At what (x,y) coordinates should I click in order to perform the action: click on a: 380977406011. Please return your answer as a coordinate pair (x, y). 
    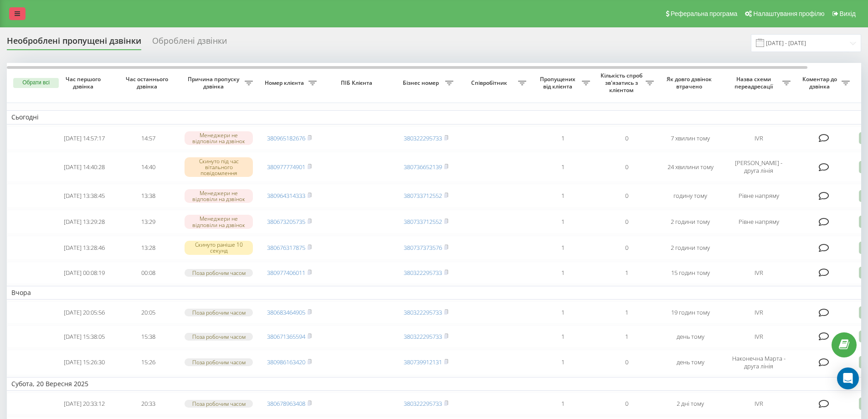
    Looking at the image, I should click on (286, 272).